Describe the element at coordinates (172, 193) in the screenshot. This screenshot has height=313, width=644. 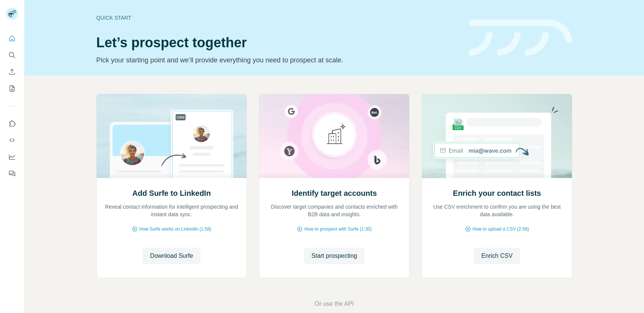
I see `h2: Add Surfe to LinkedIn` at that location.